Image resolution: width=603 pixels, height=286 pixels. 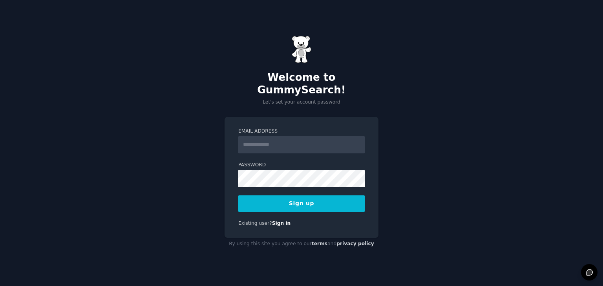 What do you see at coordinates (302, 49) in the screenshot?
I see `img: Gummy Bear` at bounding box center [302, 49].